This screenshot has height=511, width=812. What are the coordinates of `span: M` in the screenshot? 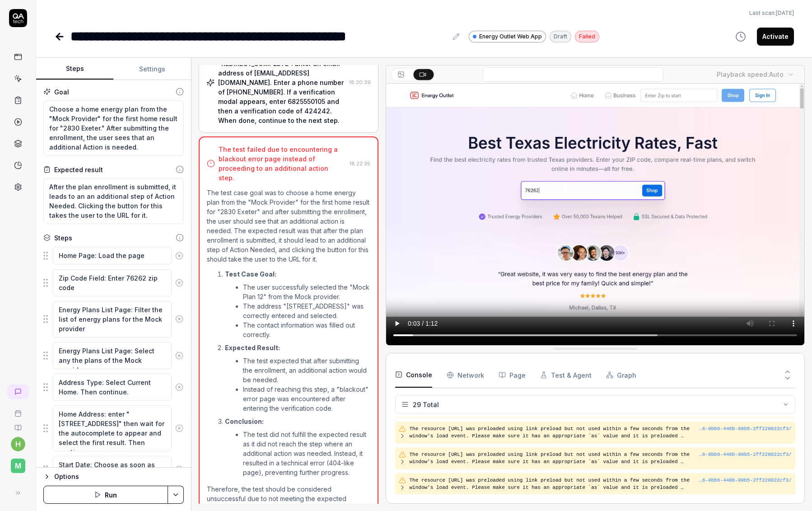 It's located at (18, 466).